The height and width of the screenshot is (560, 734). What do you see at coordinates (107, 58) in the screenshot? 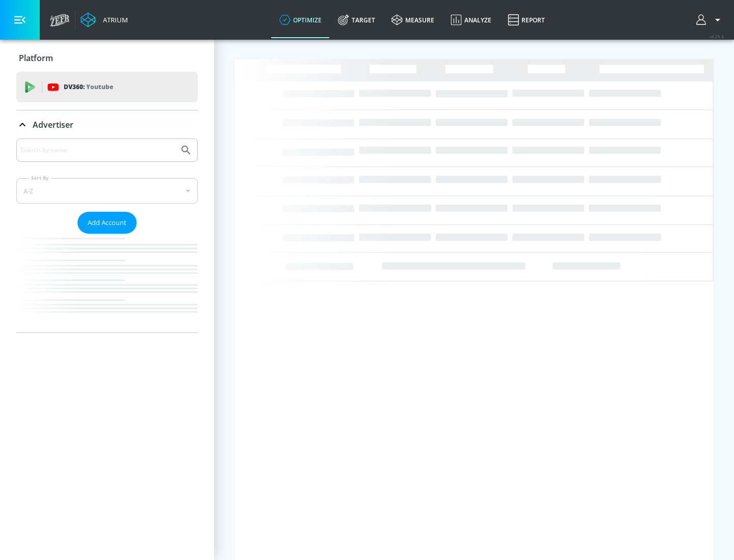
I see `div: Platform` at bounding box center [107, 58].